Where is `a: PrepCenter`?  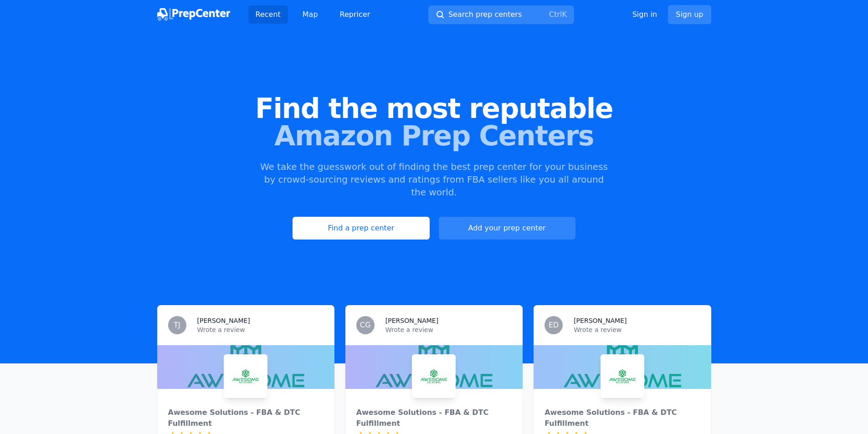 a: PrepCenter is located at coordinates (194, 15).